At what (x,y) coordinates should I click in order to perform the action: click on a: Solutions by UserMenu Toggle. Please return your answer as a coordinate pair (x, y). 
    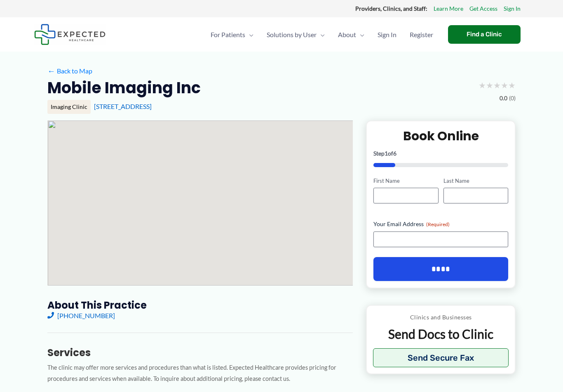
    Looking at the image, I should click on (296, 35).